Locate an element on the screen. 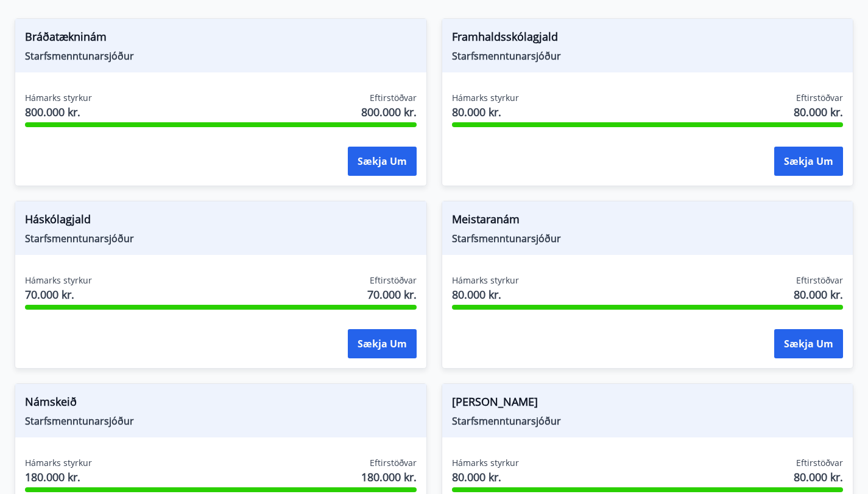 This screenshot has height=494, width=868. span: Bráðatækninám is located at coordinates (220, 39).